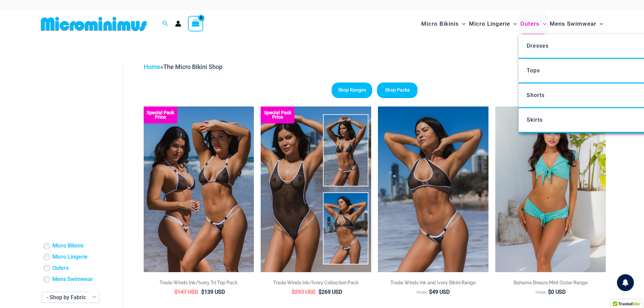 Image resolution: width=644 pixels, height=308 pixels. Describe the element at coordinates (550, 283) in the screenshot. I see `a: Bahama Breeze Mint Outer Range` at that location.